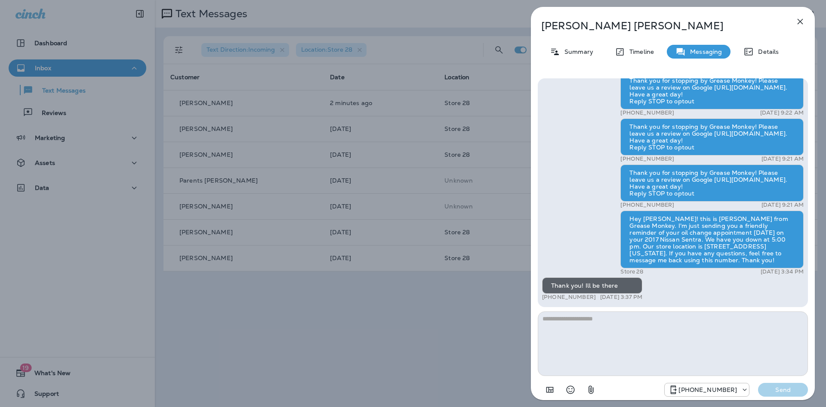 This screenshot has width=826, height=407. What do you see at coordinates (632, 272) in the screenshot?
I see `p: Store 28` at bounding box center [632, 272].